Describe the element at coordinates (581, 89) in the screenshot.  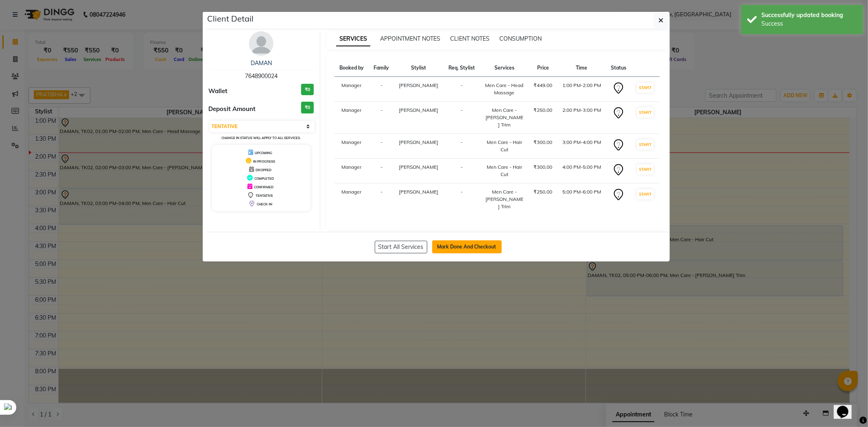
I see `td: 1:00 PM-2:00 PM` at that location.